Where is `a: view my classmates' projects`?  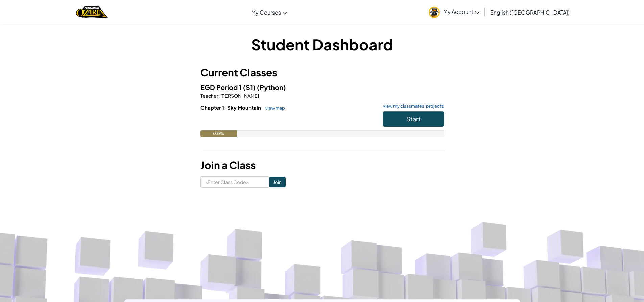
a: view my classmates' projects is located at coordinates (412, 106).